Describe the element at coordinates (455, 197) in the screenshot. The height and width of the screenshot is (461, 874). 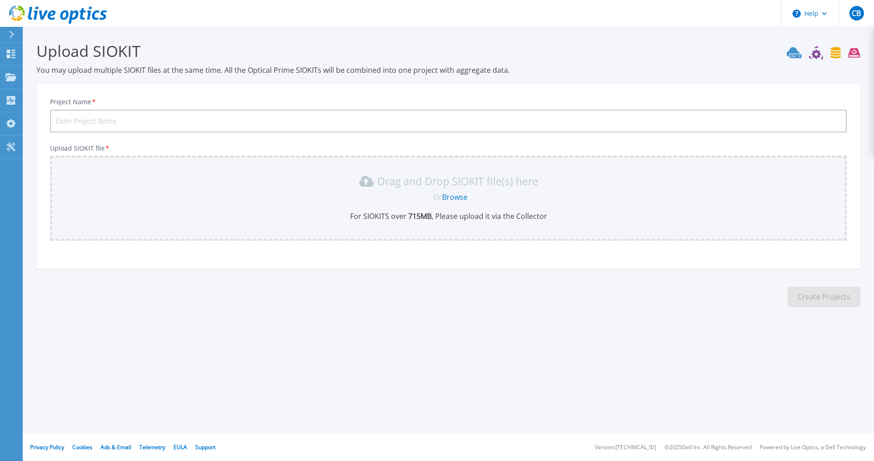
I see `a: Browse` at that location.